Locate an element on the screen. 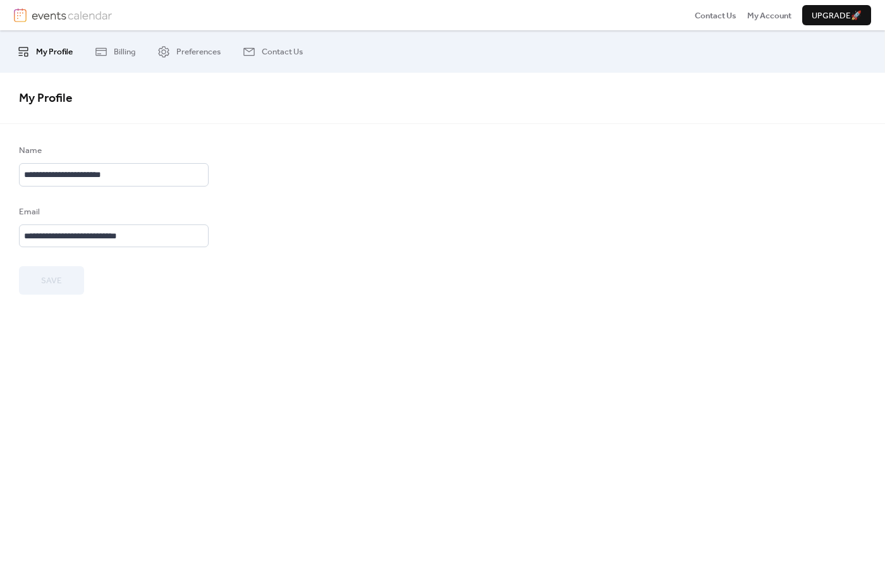 The height and width of the screenshot is (588, 885). span: My Account is located at coordinates (769, 16).